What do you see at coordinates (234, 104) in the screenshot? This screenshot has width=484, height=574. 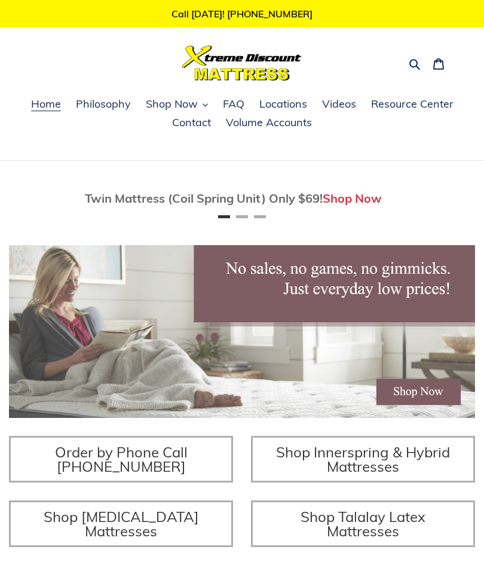 I see `span: FAQ` at bounding box center [234, 104].